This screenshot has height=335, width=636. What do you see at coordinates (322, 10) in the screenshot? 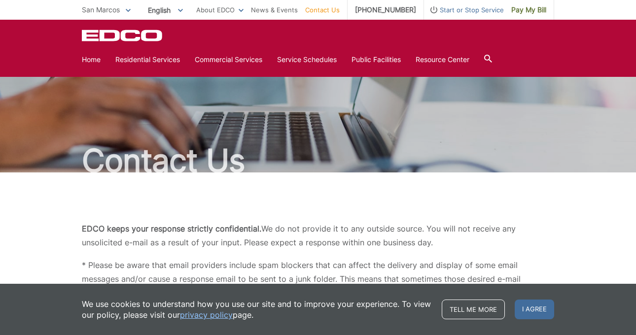
I see `a: Contact Us` at bounding box center [322, 10].